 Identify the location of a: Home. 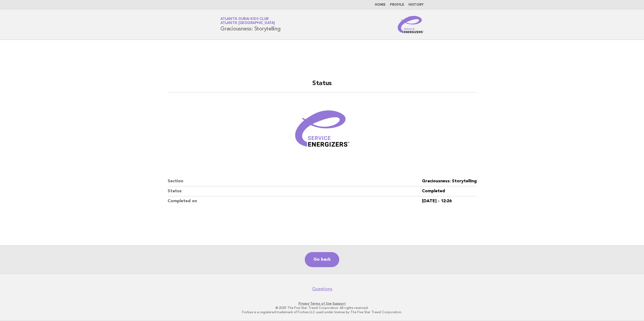
(380, 5).